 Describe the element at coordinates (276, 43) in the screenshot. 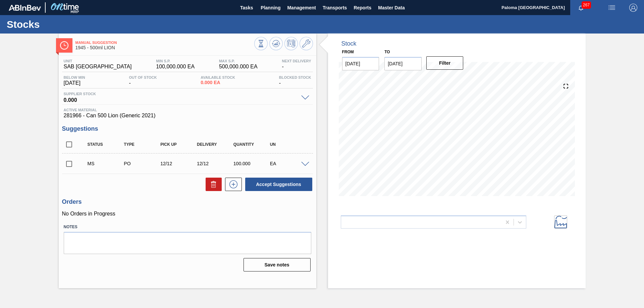

I see `button: Update Chart` at that location.